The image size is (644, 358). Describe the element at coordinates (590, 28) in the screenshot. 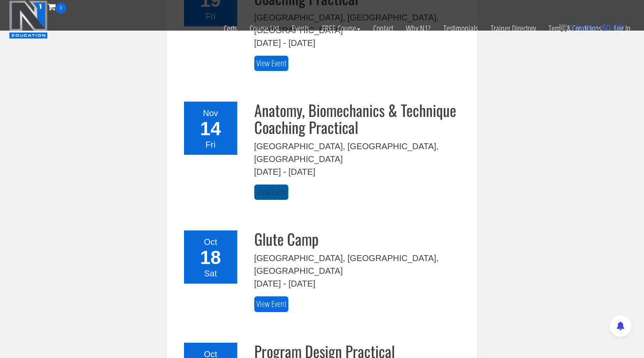

I see `a: 0 items: $0.00` at that location.